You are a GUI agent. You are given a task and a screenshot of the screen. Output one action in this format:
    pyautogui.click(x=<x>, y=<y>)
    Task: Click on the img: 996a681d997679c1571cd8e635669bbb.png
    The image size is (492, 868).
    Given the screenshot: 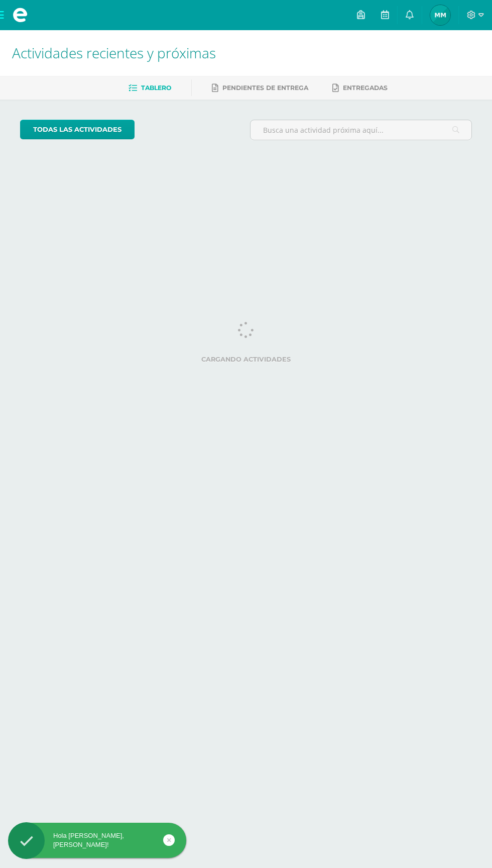 What is the action you would take?
    pyautogui.click(x=441, y=15)
    